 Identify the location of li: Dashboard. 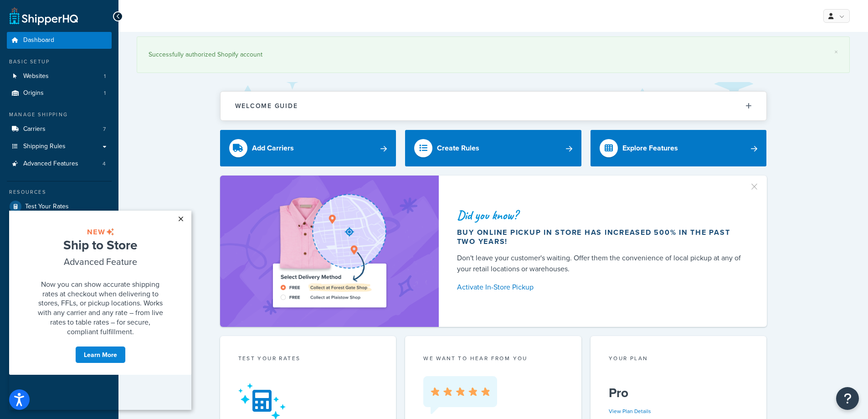
(59, 40).